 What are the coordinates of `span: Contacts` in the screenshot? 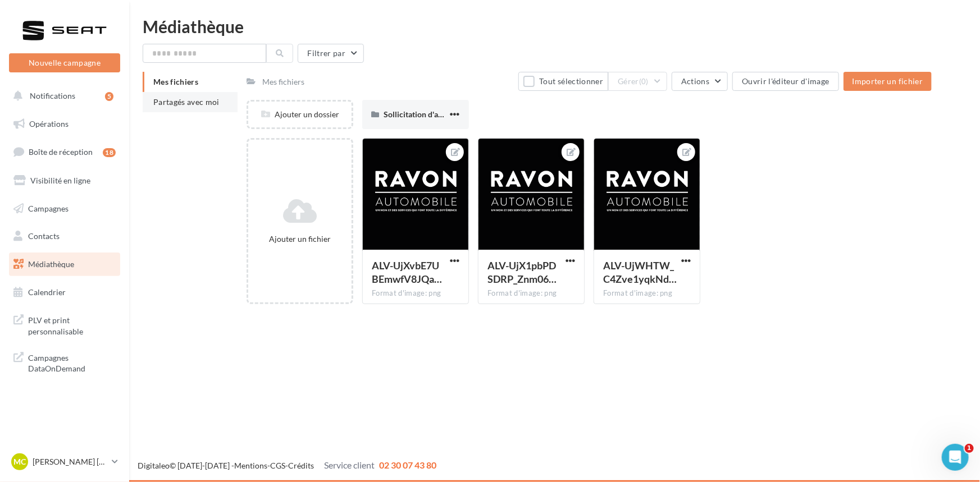 It's located at (44, 236).